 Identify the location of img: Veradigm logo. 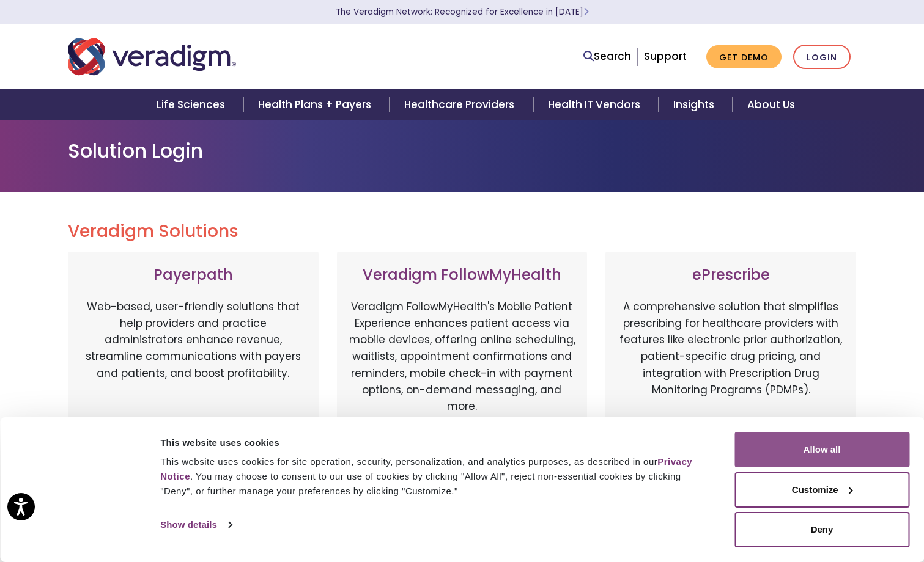
(152, 57).